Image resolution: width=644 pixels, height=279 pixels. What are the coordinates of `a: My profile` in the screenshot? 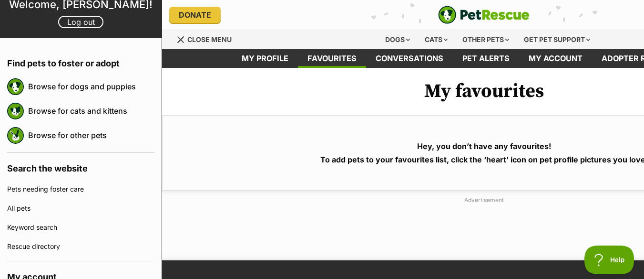 It's located at (265, 58).